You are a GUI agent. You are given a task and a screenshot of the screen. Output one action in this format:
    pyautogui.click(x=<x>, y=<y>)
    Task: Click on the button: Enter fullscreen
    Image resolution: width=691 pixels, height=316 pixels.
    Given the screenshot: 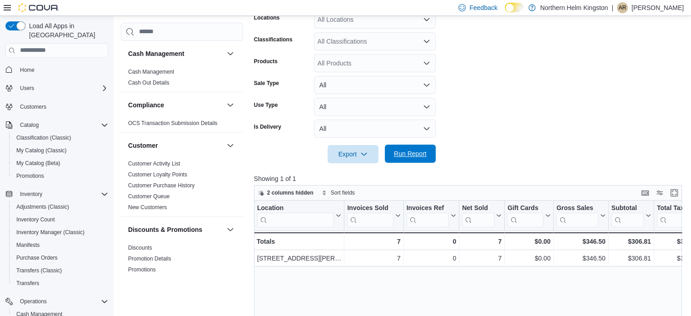 What is the action you would take?
    pyautogui.click(x=675, y=193)
    